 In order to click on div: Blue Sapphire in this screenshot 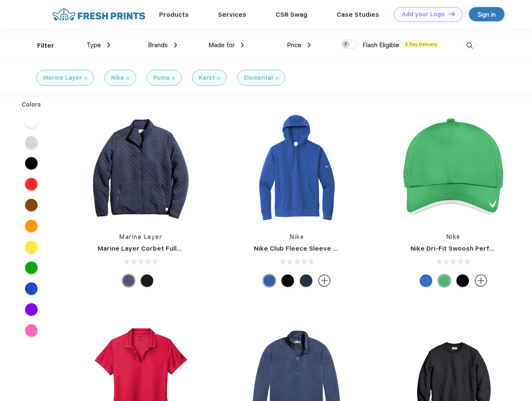, I will do `click(426, 280)`.